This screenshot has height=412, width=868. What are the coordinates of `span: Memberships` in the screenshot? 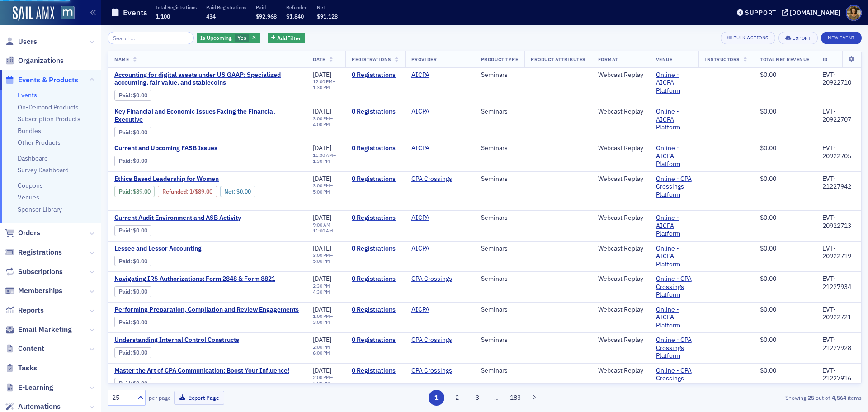 It's located at (40, 291).